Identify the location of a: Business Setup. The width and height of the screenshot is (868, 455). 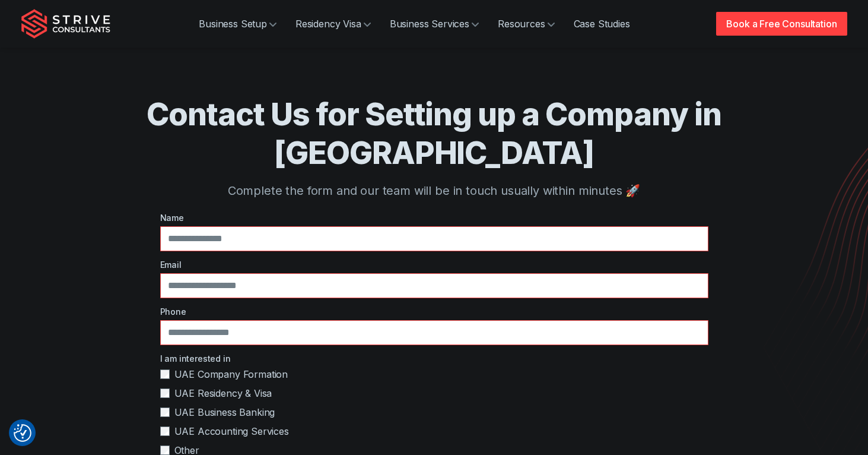
(238, 23).